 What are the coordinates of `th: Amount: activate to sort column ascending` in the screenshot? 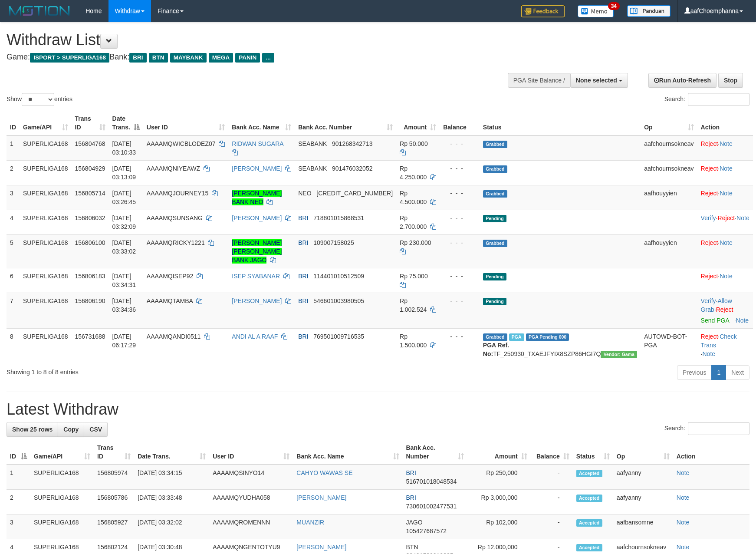 It's located at (418, 123).